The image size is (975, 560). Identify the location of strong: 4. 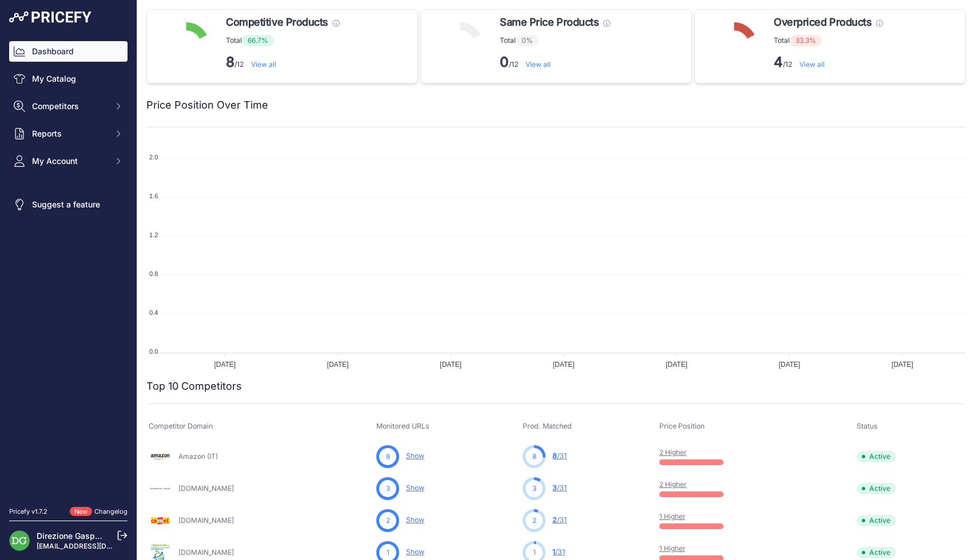
(778, 62).